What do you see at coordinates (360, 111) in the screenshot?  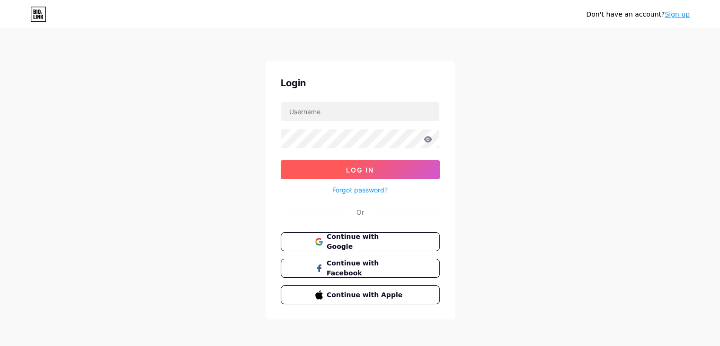 I see `input: Username` at bounding box center [360, 111].